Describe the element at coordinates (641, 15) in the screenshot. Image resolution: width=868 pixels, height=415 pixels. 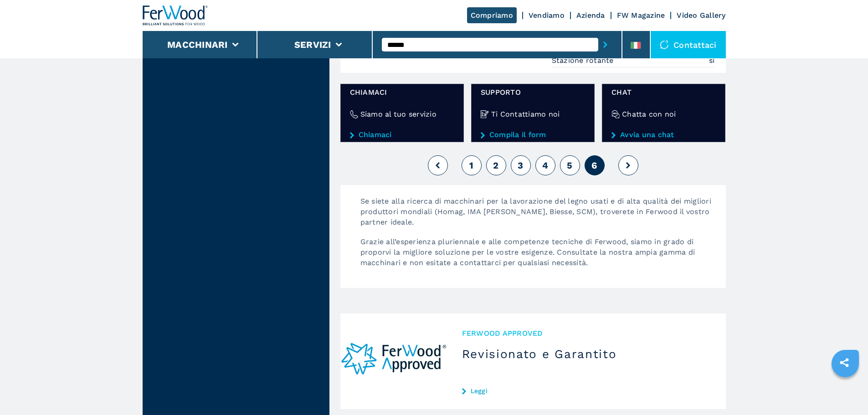
I see `a: FW Magazine` at that location.